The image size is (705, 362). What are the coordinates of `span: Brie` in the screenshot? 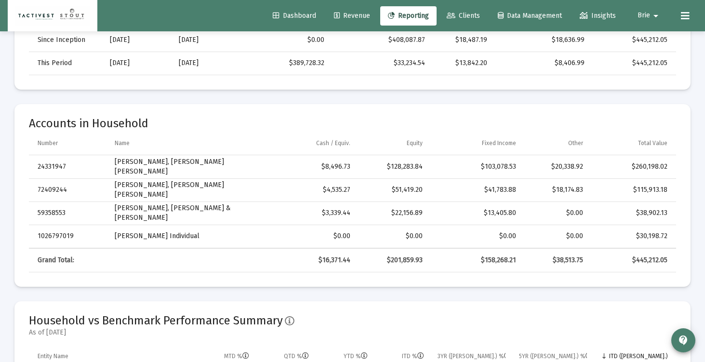 It's located at (644, 15).